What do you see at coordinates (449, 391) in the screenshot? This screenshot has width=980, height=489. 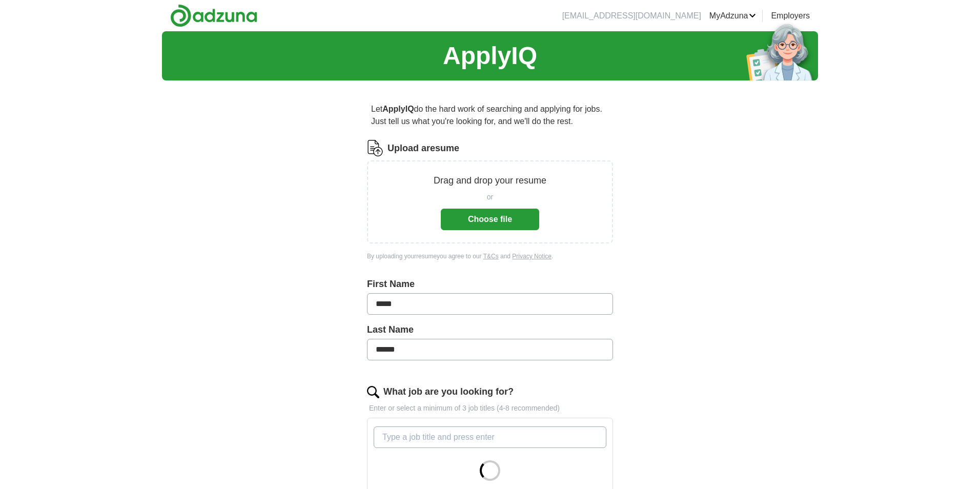 I see `label: What job are you looking for?` at bounding box center [449, 391].